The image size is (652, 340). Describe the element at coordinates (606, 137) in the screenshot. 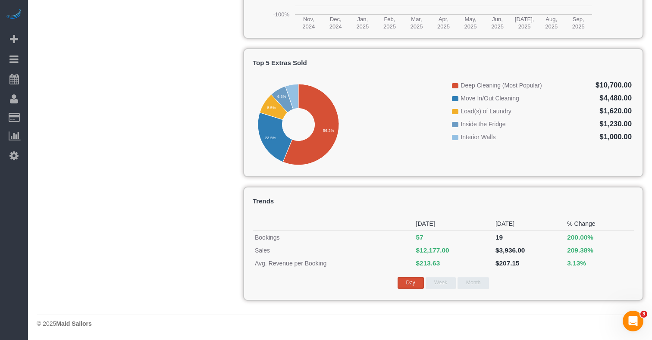

I see `td: $1,000.00` at that location.